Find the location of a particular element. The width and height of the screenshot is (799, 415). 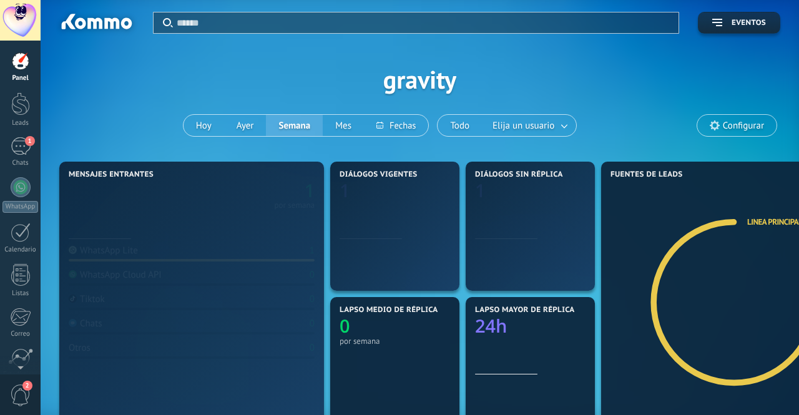

button: Todo is located at coordinates (459, 125).